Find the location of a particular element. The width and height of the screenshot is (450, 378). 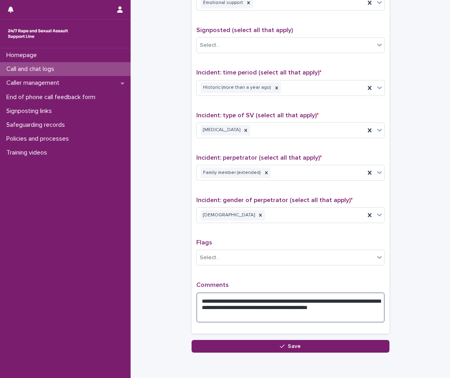

div: Historic (more than a year ago) is located at coordinates (236, 87).